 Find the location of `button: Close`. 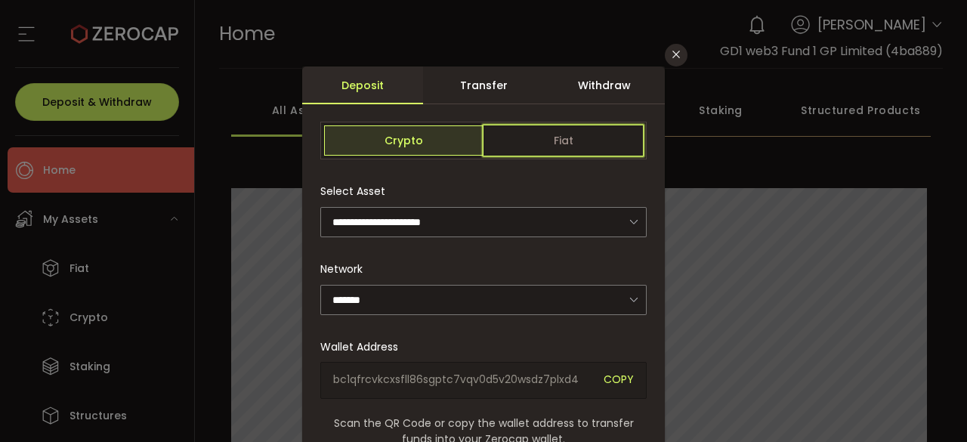

button: Close is located at coordinates (676, 55).